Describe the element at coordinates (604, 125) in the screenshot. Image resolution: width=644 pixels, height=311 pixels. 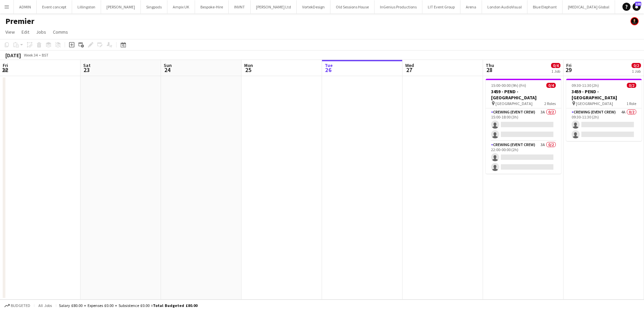
I see `app-card-role: Crewing (Event Crew)4A0/209:30-11:30 (2h)` at that location.